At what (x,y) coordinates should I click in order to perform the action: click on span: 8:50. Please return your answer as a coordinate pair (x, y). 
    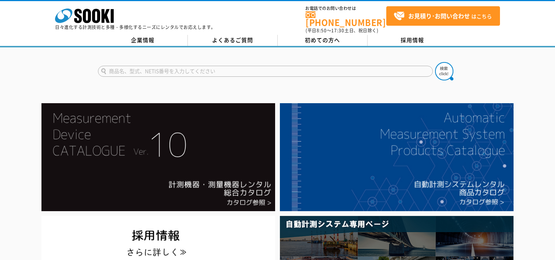
    Looking at the image, I should click on (322, 30).